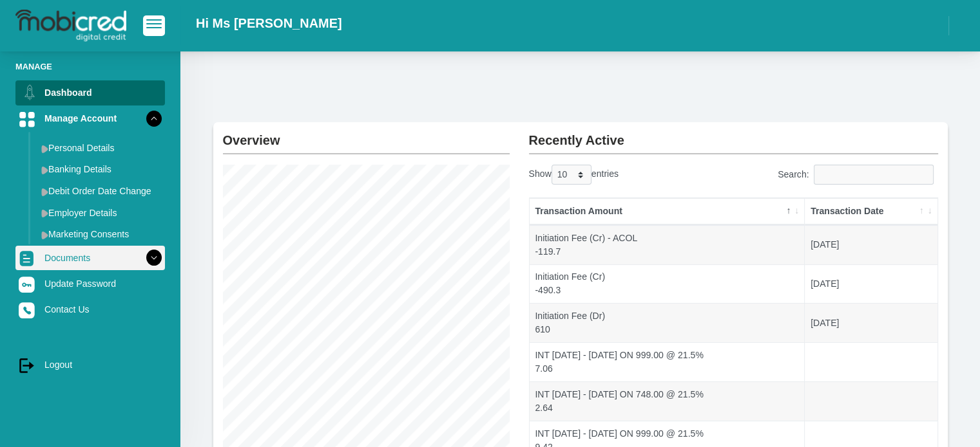 Image resolution: width=980 pixels, height=447 pixels. Describe the element at coordinates (101, 169) in the screenshot. I see `a: Banking Details` at that location.